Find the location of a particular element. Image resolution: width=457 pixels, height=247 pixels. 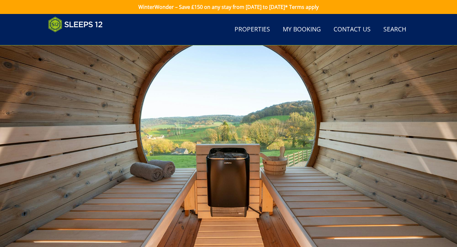

a: My Booking is located at coordinates (302, 30).